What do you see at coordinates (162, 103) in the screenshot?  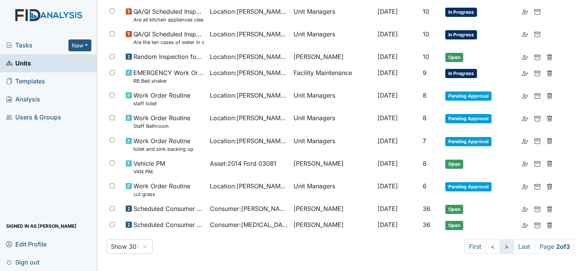 I see `small: staff toilet` at bounding box center [162, 103].